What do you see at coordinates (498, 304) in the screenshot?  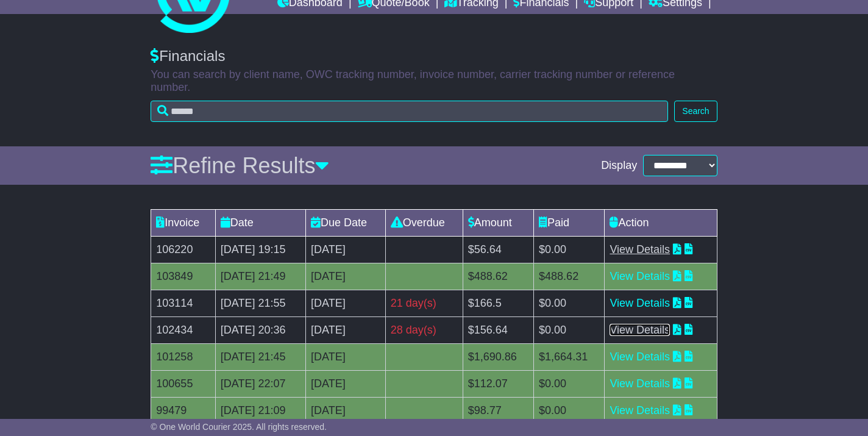 I see `td: $166.5` at bounding box center [498, 304].